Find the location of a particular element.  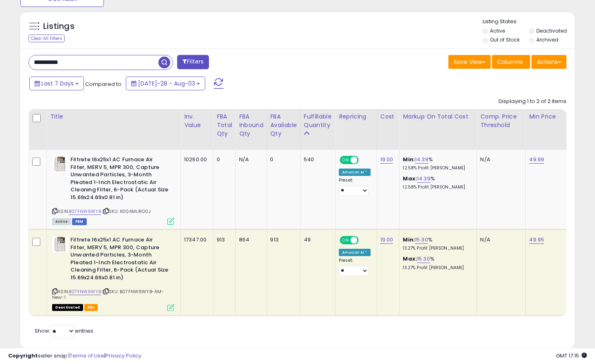

div: 540 is located at coordinates (317, 160).